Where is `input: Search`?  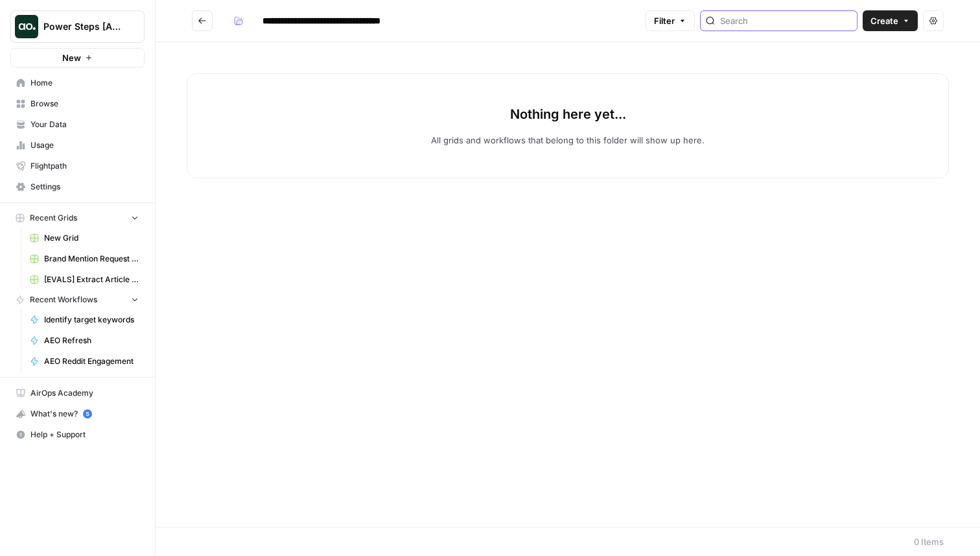
input: Search is located at coordinates (786, 21).